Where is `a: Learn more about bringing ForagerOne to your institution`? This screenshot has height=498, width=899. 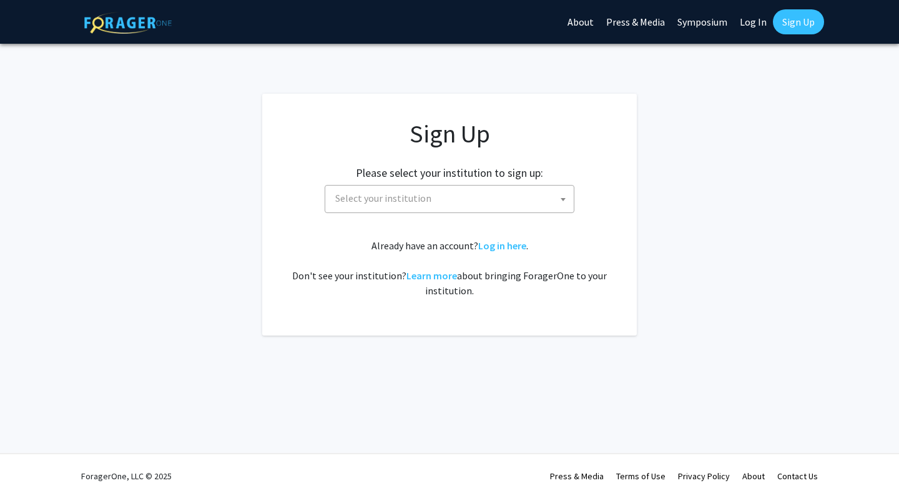 a: Learn more about bringing ForagerOne to your institution is located at coordinates (431, 275).